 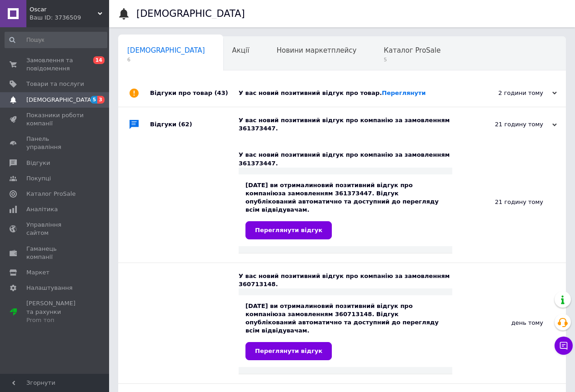 What do you see at coordinates (38, 272) in the screenshot?
I see `span: Маркет` at bounding box center [38, 272].